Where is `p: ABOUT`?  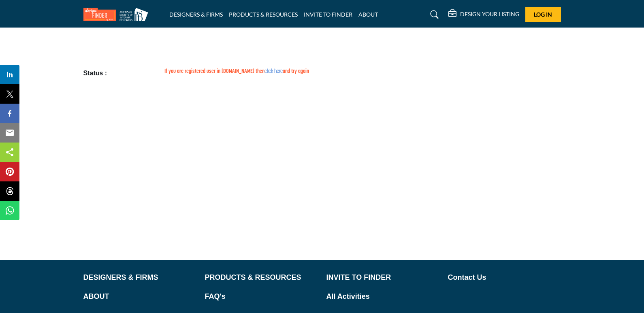
p: ABOUT is located at coordinates (140, 296).